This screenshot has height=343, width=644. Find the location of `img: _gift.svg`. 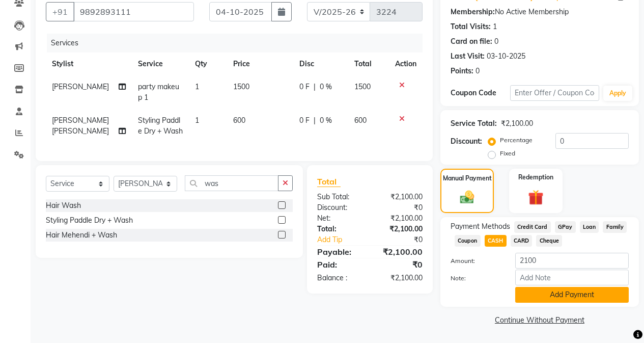

img: _gift.svg is located at coordinates (536, 197).